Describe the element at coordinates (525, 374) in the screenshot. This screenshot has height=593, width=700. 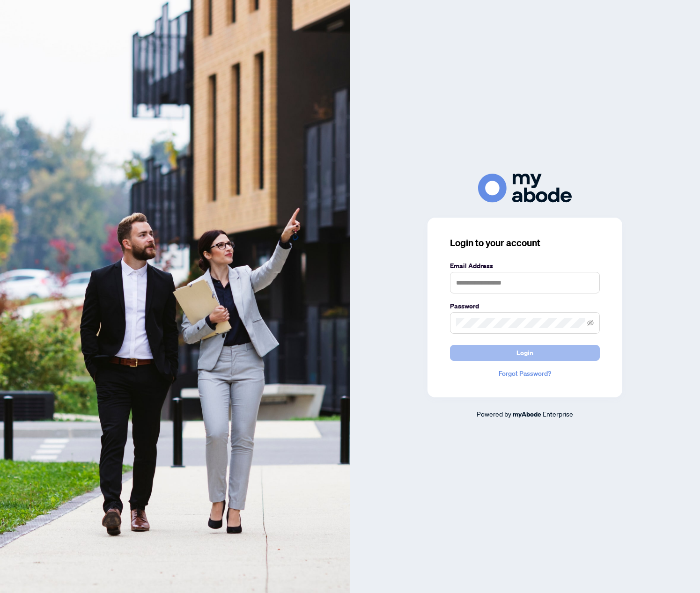
I see `a: Forgot Password?` at that location.